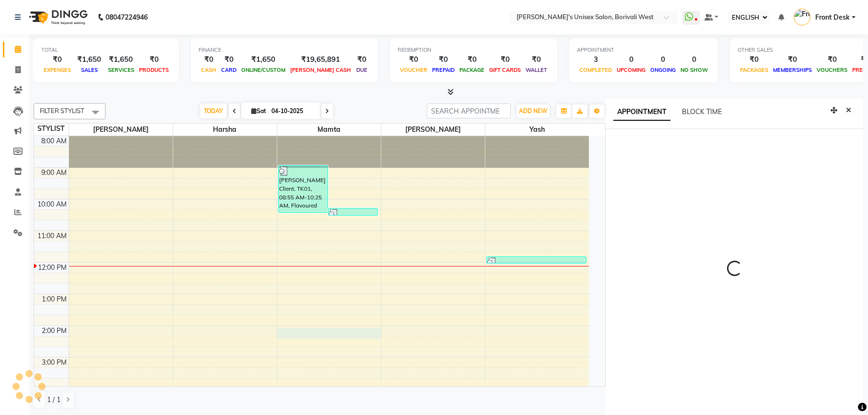  Describe the element at coordinates (54, 173) in the screenshot. I see `div: 9:00 AM` at that location.